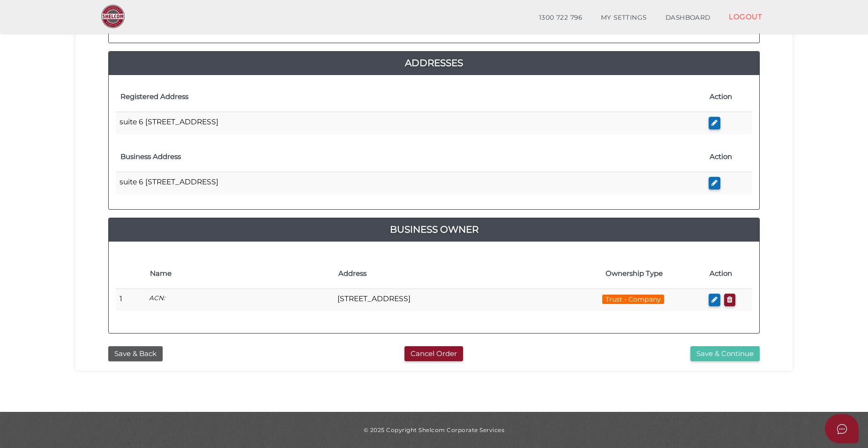 The width and height of the screenshot is (868, 448). I want to click on a: LOGOUT, so click(746, 17).